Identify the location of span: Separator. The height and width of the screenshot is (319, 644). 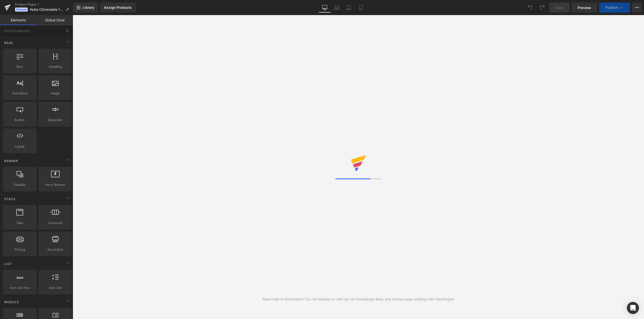
(55, 120).